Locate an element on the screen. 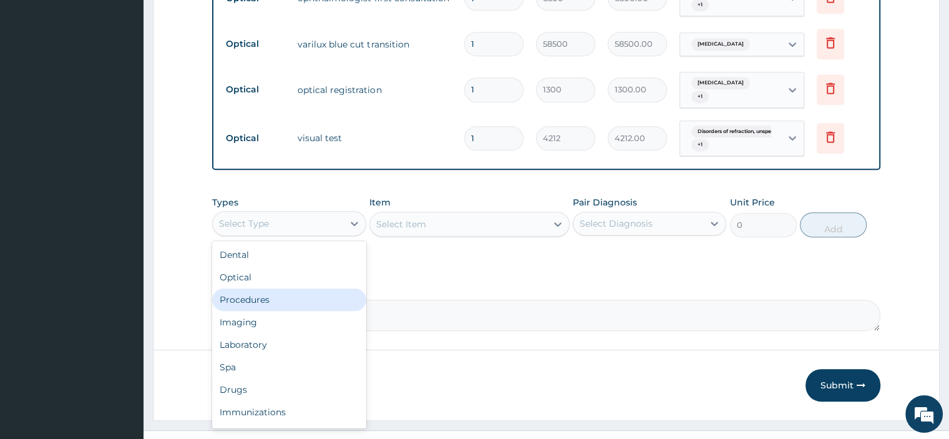 This screenshot has height=439, width=949. textarea: Type your message and hit 'Enter' is located at coordinates (122, 322).